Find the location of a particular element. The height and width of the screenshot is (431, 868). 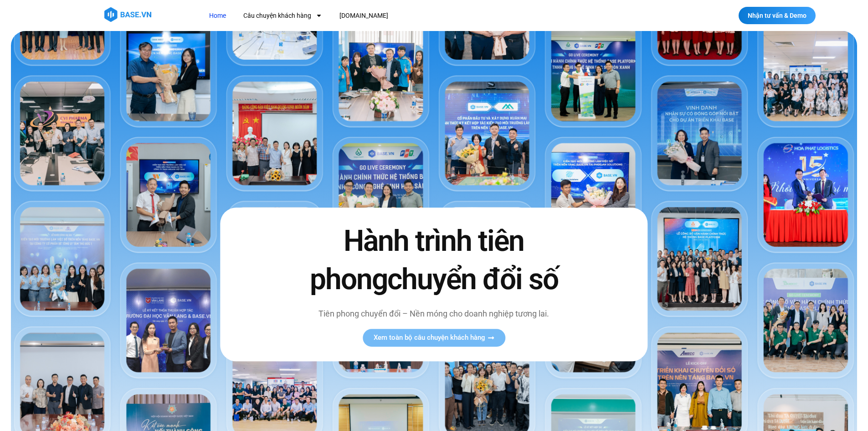

span: Nhận tư vấn & Demo is located at coordinates (777, 15).